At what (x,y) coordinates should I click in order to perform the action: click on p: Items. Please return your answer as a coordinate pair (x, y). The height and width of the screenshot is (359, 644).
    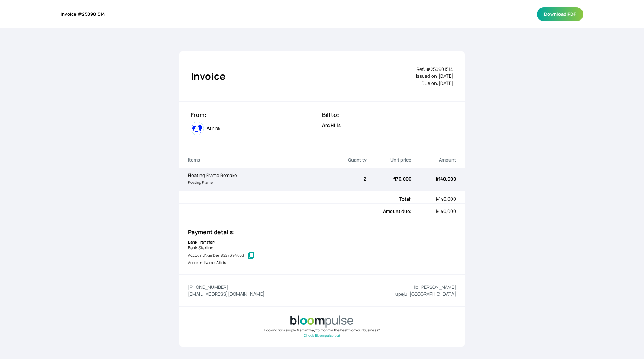
    Looking at the image, I should click on (255, 160).